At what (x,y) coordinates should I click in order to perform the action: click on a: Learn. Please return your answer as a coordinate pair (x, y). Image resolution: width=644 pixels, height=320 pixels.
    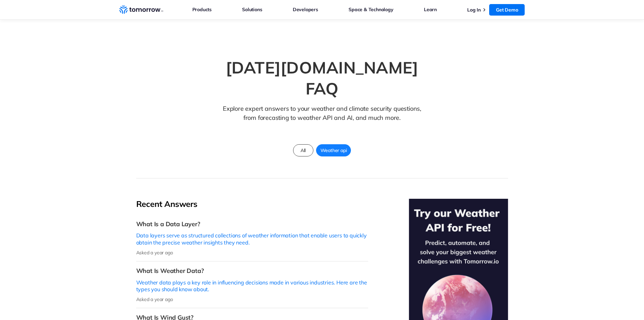
    Looking at the image, I should click on (430, 10).